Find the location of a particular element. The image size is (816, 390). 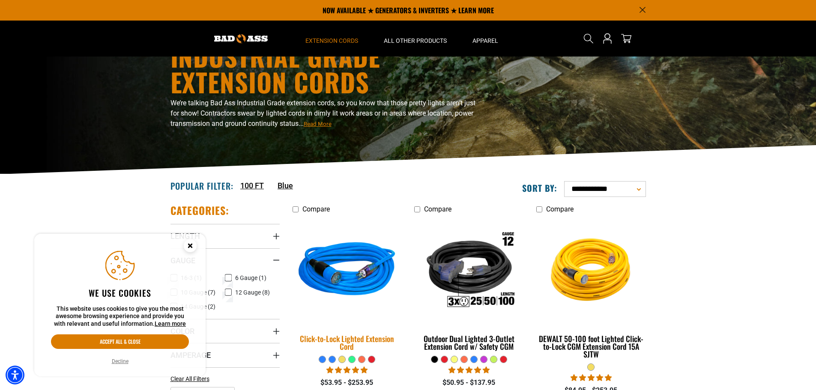

img: Bad Ass Extension Cords is located at coordinates (241, 39).